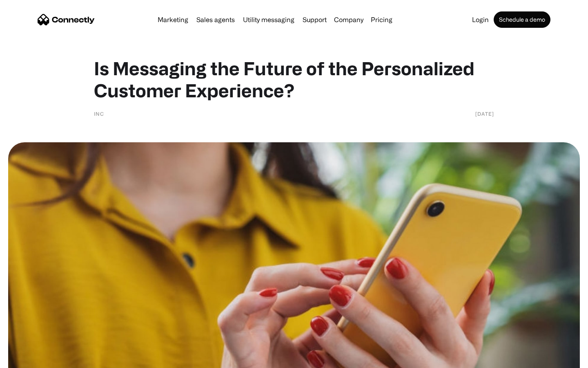 This screenshot has height=368, width=588. Describe the element at coordinates (173, 19) in the screenshot. I see `a: Marketing` at that location.